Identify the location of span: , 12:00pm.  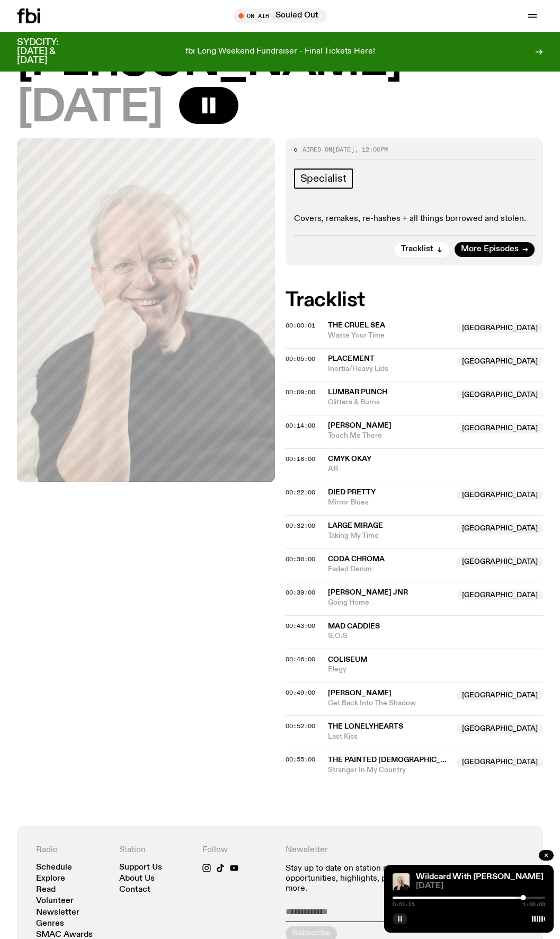
(371, 150).